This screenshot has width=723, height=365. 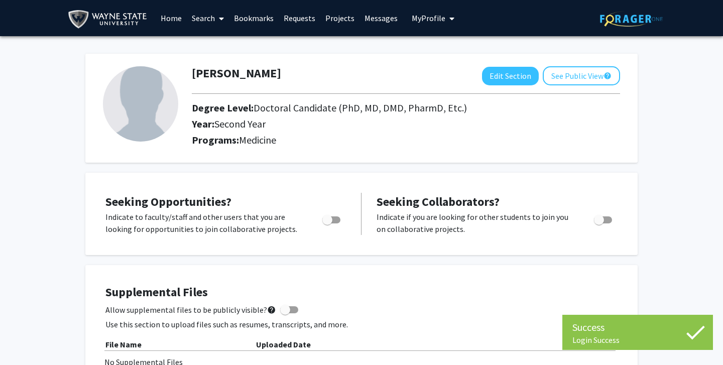 What do you see at coordinates (374, 124) in the screenshot?
I see `h2: Year:` at bounding box center [374, 124].